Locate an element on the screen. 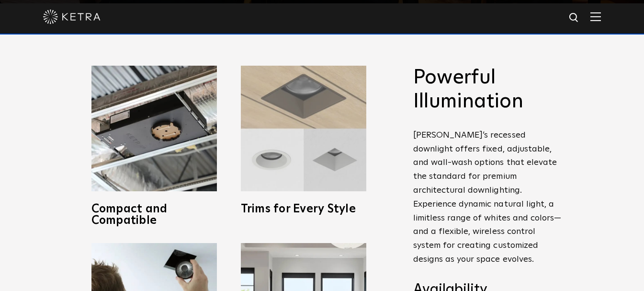 The height and width of the screenshot is (291, 644). img: compact-and-copatible is located at coordinates (154, 129).